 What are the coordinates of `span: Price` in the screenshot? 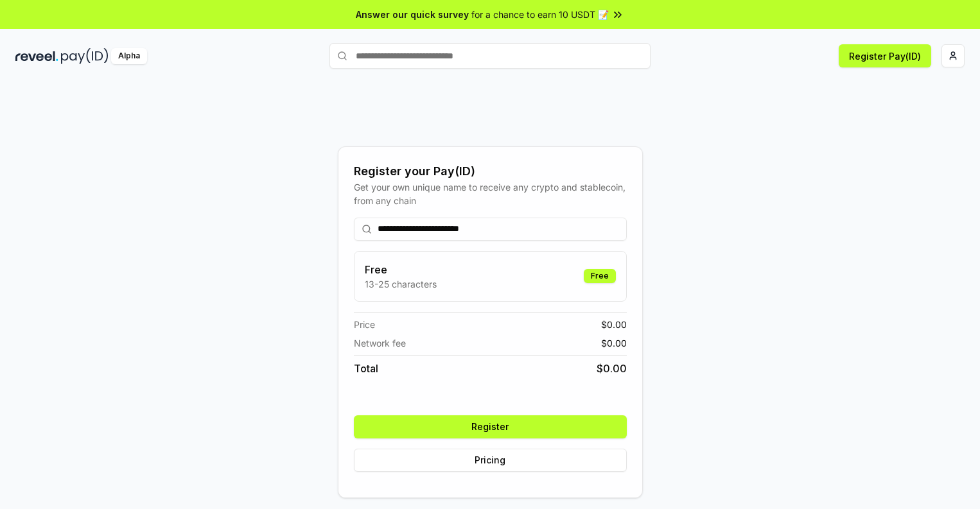 It's located at (364, 324).